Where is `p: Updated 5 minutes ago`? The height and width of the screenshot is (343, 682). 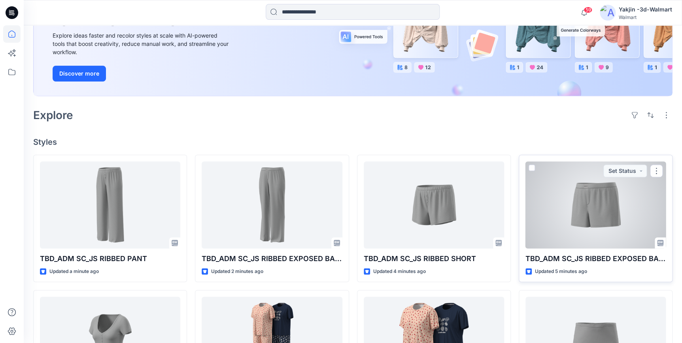
p: Updated 5 minutes ago is located at coordinates (561, 271).